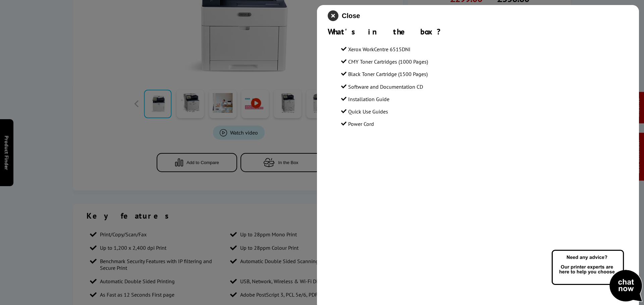 Image resolution: width=644 pixels, height=305 pixels. Describe the element at coordinates (388, 74) in the screenshot. I see `span: Black Toner Cartridge (1500 Pages)` at that location.